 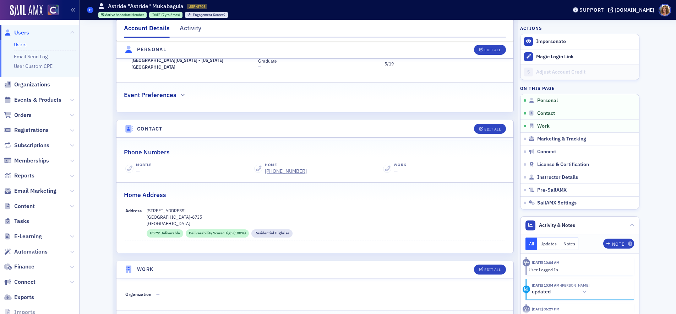 What do you see at coordinates (586, 72) in the screenshot?
I see `div: Adjust Account Credit` at bounding box center [586, 72].